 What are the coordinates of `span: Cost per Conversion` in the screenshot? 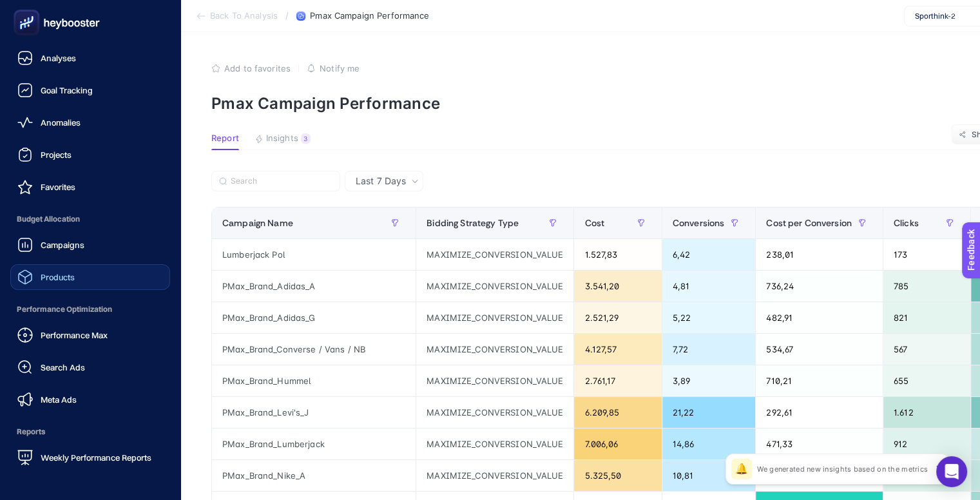 It's located at (809, 223).